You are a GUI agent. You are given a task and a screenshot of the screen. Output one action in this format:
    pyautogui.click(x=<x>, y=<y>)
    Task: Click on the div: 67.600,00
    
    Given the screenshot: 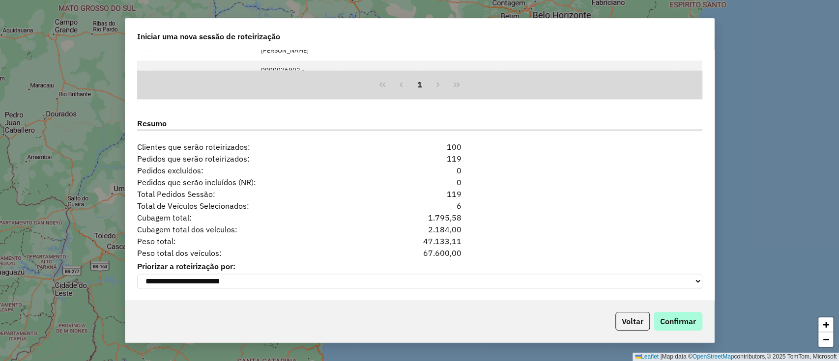 What is the action you would take?
    pyautogui.click(x=420, y=253)
    